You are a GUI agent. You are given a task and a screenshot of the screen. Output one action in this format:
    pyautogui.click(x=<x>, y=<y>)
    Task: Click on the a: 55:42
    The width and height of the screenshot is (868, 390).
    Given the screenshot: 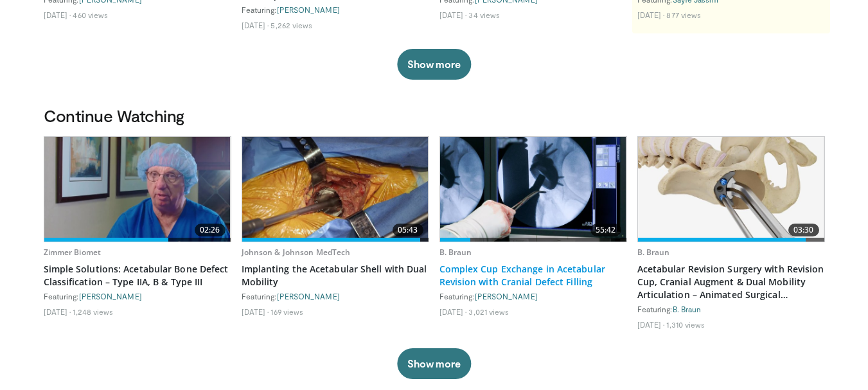 What is the action you would take?
    pyautogui.click(x=533, y=189)
    